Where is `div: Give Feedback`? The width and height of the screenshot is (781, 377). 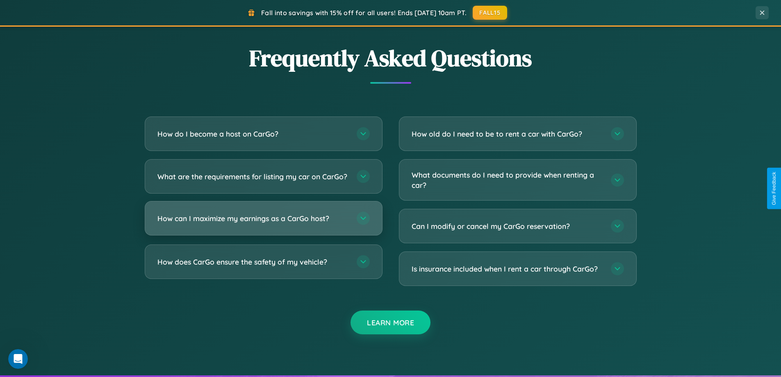 div: Give Feedback is located at coordinates (774, 188).